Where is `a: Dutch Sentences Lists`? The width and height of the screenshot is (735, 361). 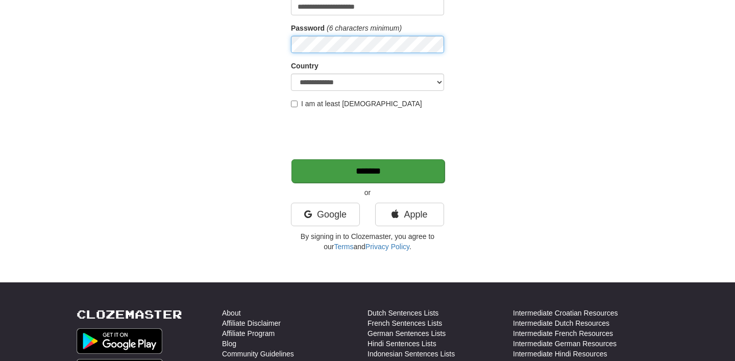
a: Dutch Sentences Lists is located at coordinates (403, 313).